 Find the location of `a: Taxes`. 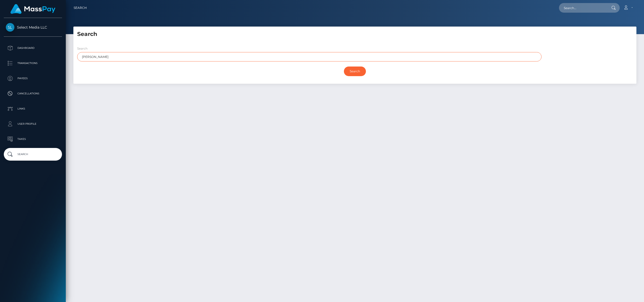

a: Taxes is located at coordinates (33, 139).